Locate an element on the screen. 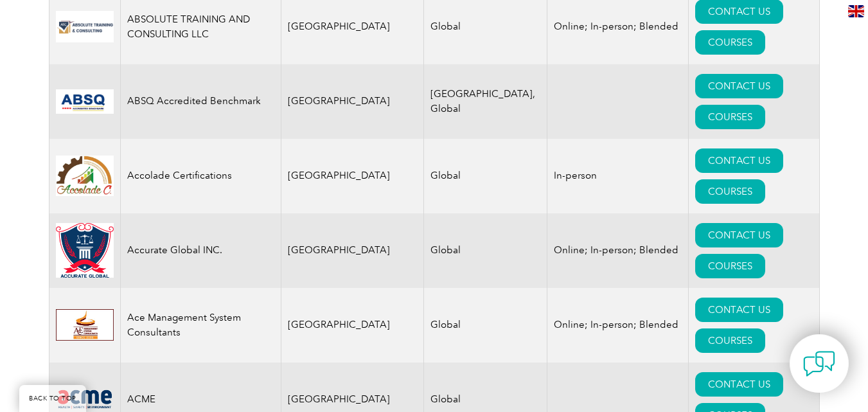  img: en is located at coordinates (855, 11).